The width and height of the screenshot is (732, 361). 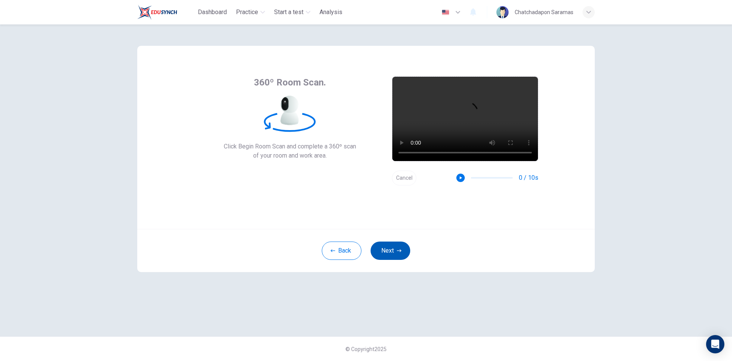 What do you see at coordinates (212, 12) in the screenshot?
I see `a: Dashboard` at bounding box center [212, 12].